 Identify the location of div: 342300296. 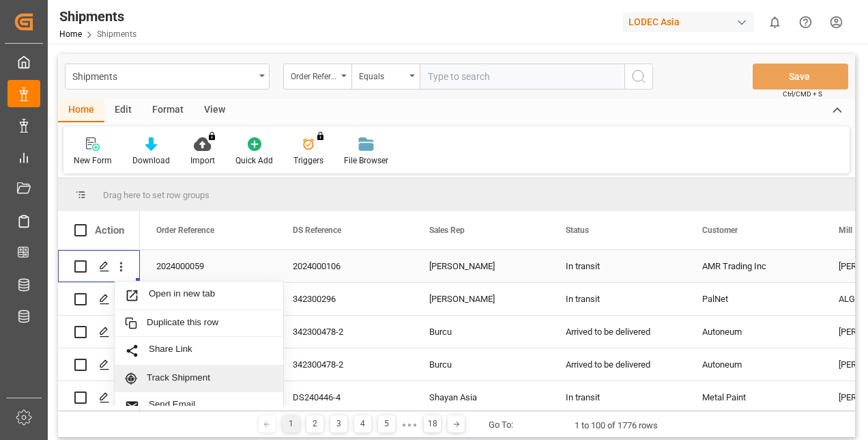
(345, 299).